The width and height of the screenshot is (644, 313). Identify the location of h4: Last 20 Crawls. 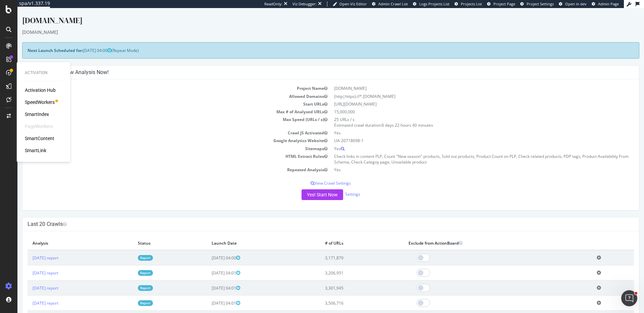
(313, 217).